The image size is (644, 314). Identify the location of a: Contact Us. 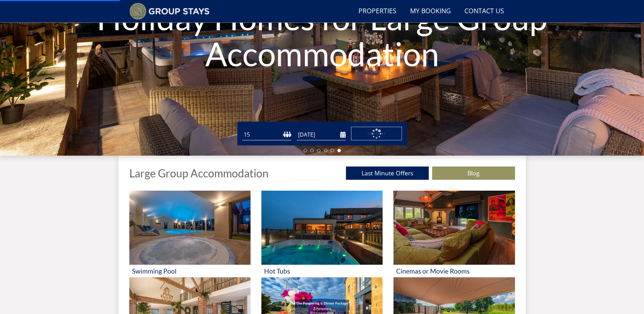
(484, 11).